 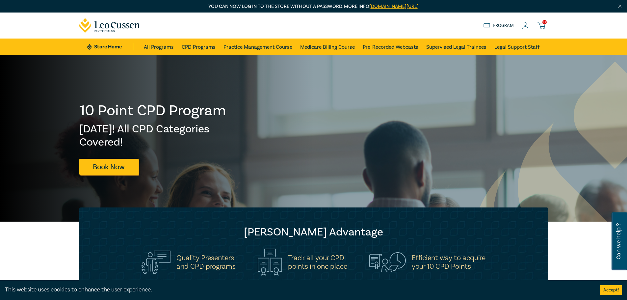 I want to click on a: Medicare Billing Course, so click(x=327, y=47).